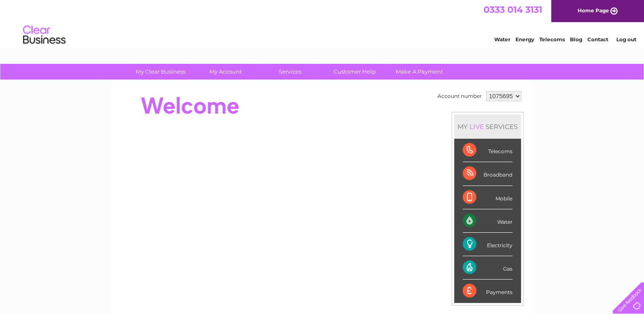  I want to click on a: Customer Help, so click(355, 71).